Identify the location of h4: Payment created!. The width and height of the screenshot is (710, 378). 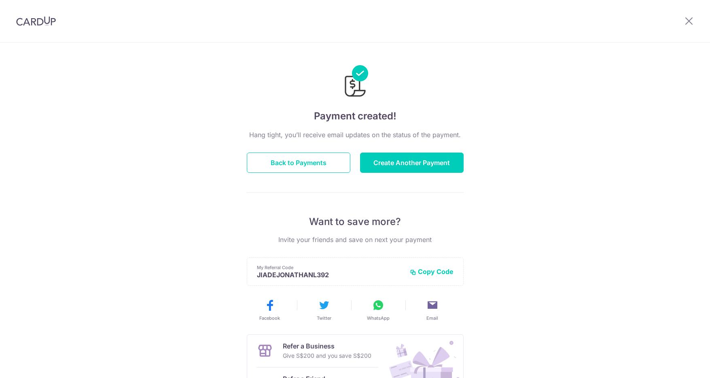
(355, 116).